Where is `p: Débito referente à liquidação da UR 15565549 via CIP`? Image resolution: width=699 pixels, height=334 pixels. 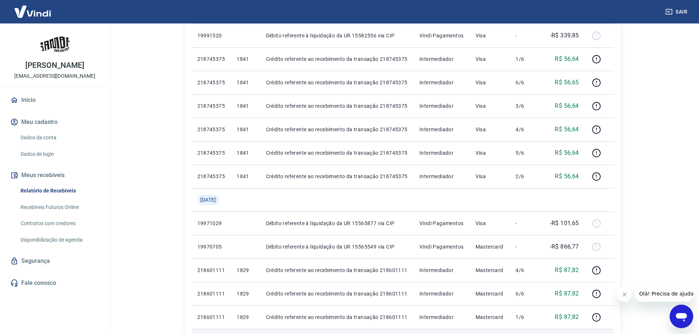
p: Débito referente à liquidação da UR 15565549 via CIP is located at coordinates (337, 247).